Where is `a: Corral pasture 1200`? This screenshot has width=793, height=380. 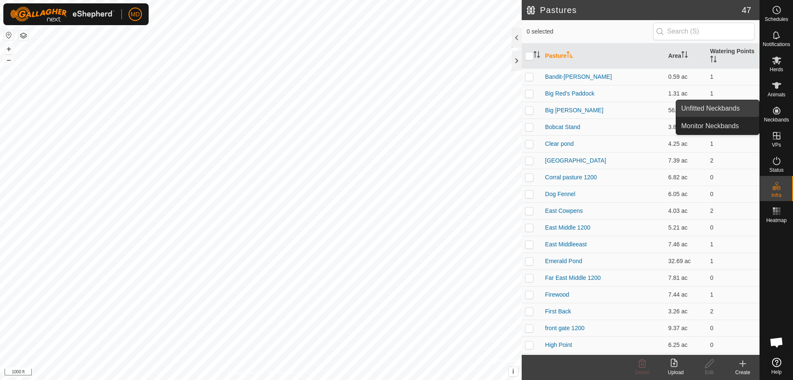 a: Corral pasture 1200 is located at coordinates (571, 177).